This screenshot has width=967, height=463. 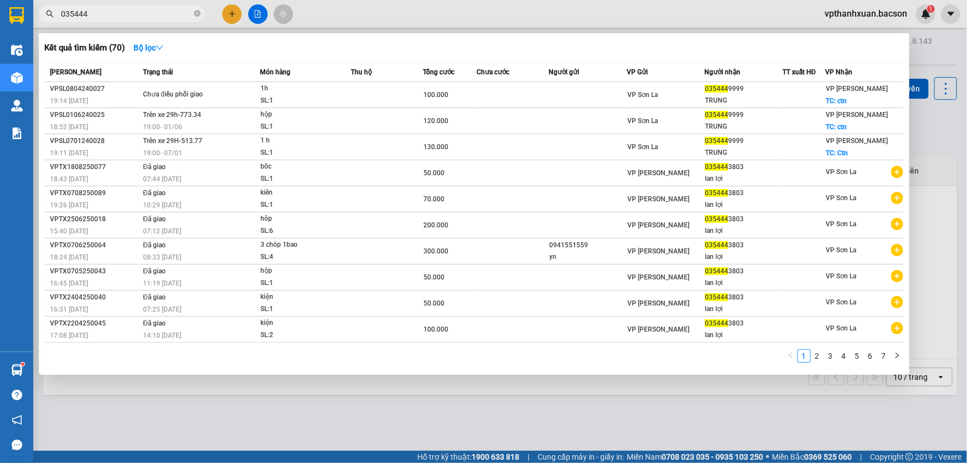 What do you see at coordinates (436, 251) in the screenshot?
I see `span: 300.000` at bounding box center [436, 251].